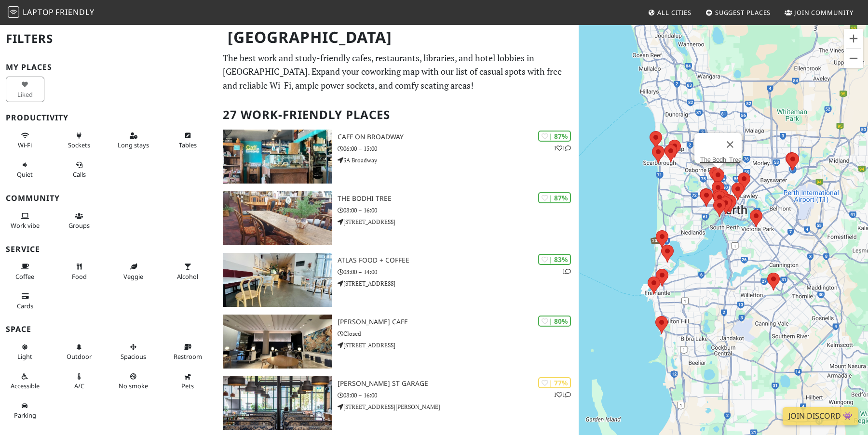 This screenshot has height=435, width=868. Describe the element at coordinates (730, 145) in the screenshot. I see `button: Close` at that location.